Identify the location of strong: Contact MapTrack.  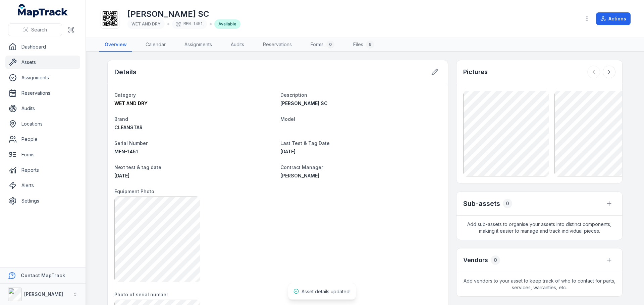
(43, 276).